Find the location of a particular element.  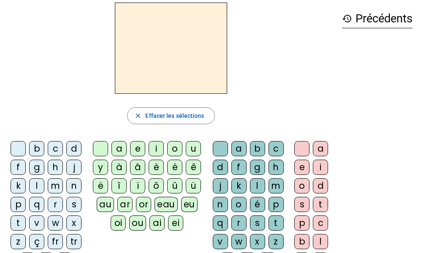

div: u is located at coordinates (193, 149).